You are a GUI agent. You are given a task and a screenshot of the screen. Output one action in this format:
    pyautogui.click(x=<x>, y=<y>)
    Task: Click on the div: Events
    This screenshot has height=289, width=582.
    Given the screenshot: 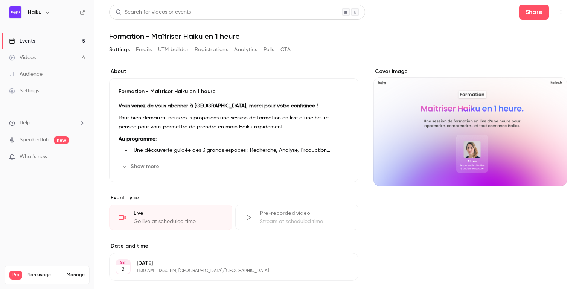 What is the action you would take?
    pyautogui.click(x=22, y=41)
    